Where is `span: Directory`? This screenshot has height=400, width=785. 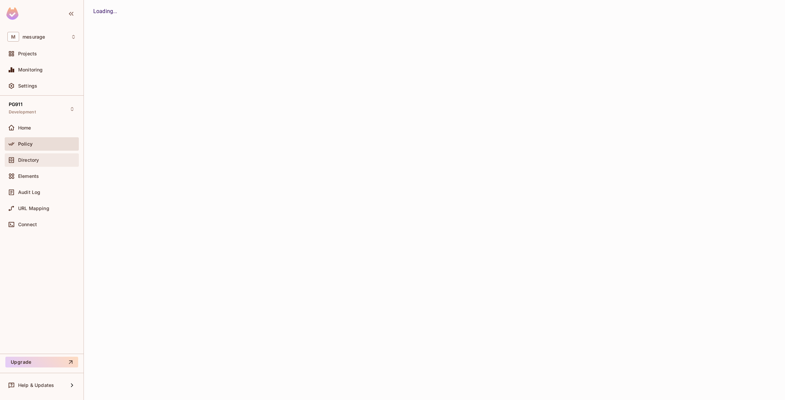
span: Directory is located at coordinates (29, 160).